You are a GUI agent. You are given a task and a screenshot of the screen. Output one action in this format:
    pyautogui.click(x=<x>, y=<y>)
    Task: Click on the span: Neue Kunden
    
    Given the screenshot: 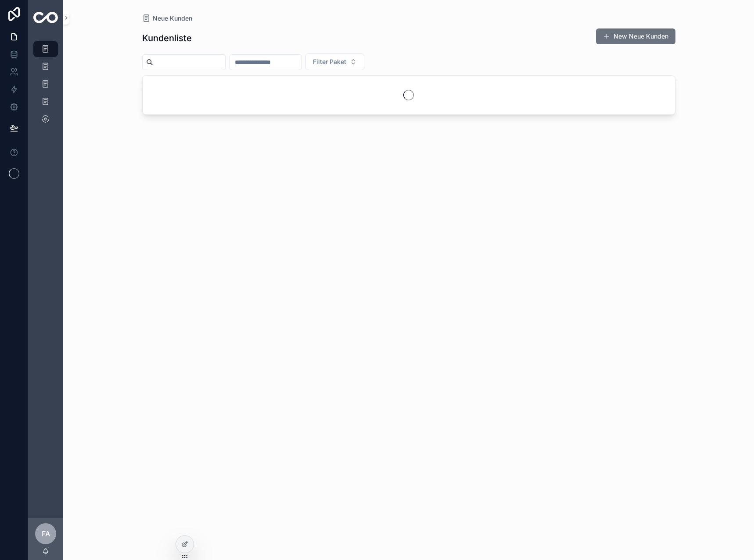 What is the action you would take?
    pyautogui.click(x=172, y=19)
    